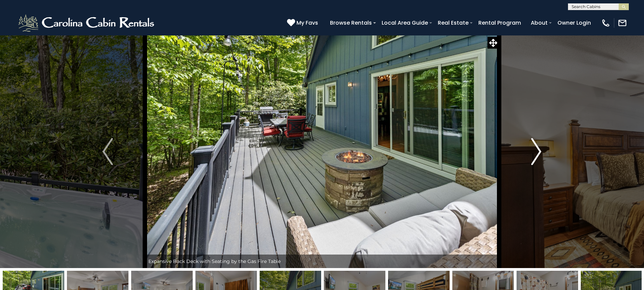  What do you see at coordinates (539, 23) in the screenshot?
I see `a: About` at bounding box center [539, 23].